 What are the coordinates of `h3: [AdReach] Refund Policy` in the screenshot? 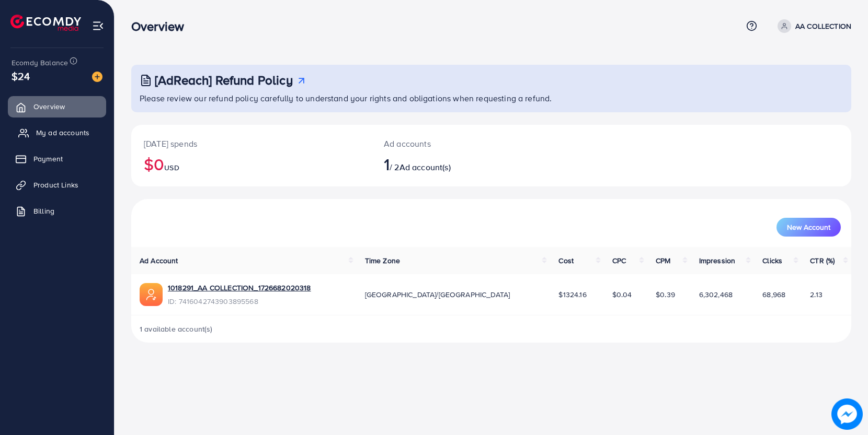 It's located at (224, 80).